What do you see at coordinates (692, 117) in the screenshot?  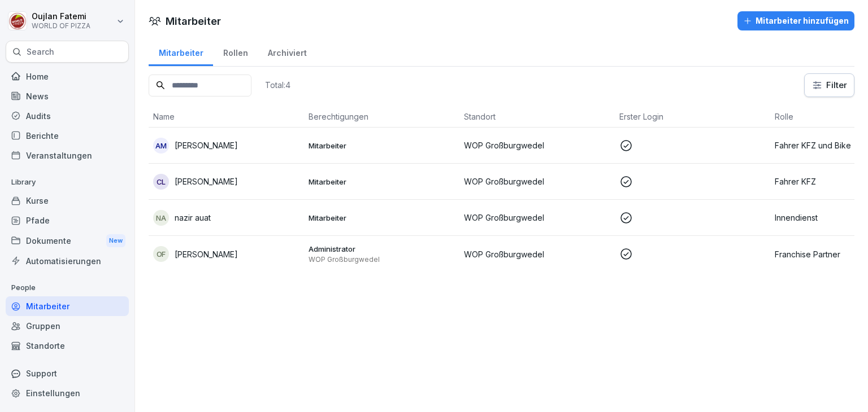 I see `th: Erster Login` at bounding box center [692, 117].